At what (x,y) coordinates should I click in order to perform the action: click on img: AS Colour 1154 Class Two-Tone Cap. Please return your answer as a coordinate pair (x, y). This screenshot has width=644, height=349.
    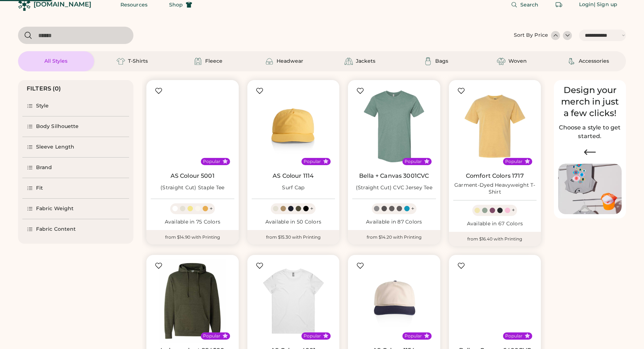
    Looking at the image, I should click on (394, 301).